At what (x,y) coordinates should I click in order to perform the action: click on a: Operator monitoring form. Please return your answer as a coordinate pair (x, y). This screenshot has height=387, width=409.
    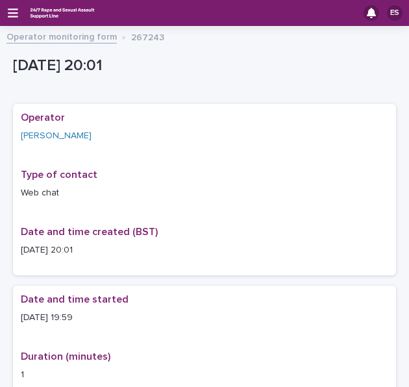
    Looking at the image, I should click on (62, 36).